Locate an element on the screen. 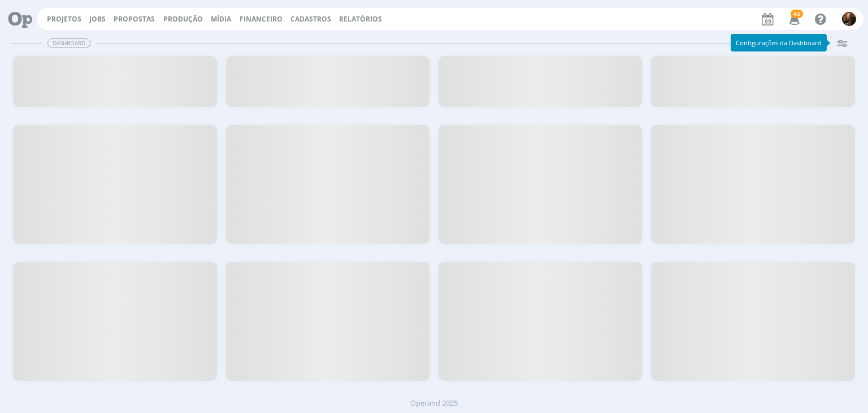 The image size is (868, 413). button: Produção is located at coordinates (183, 19).